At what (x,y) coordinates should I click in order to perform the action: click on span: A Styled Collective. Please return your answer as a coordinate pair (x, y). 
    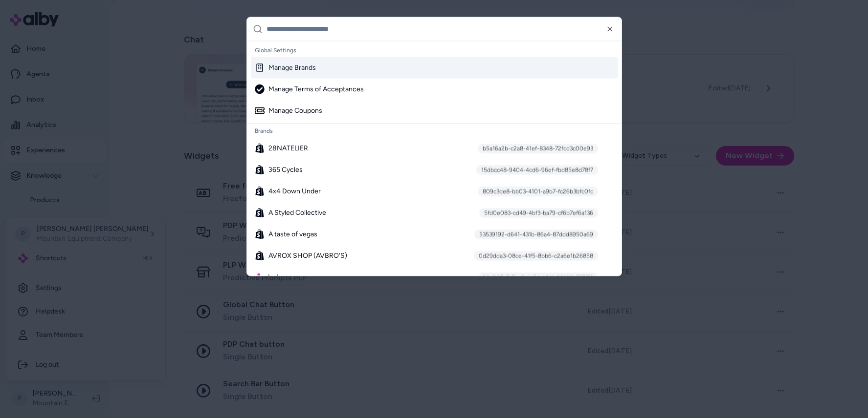
    Looking at the image, I should click on (297, 212).